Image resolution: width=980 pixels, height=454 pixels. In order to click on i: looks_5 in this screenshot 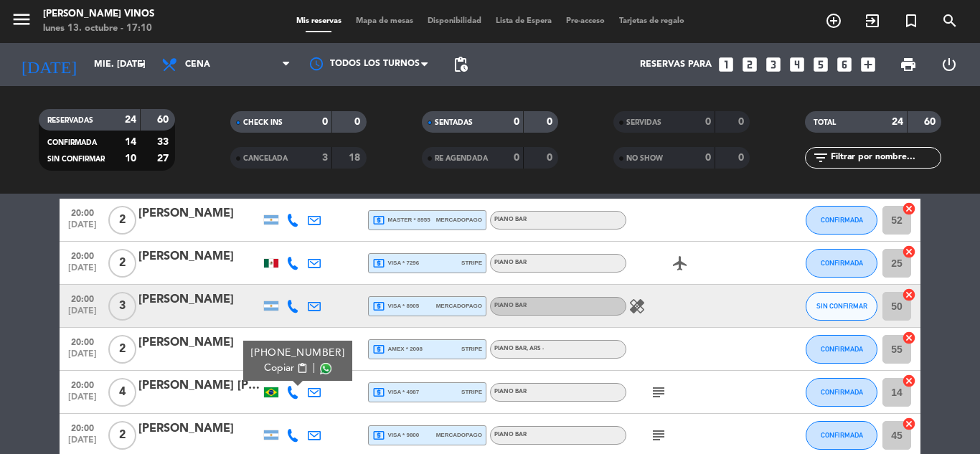, I will do `click(820, 64)`.